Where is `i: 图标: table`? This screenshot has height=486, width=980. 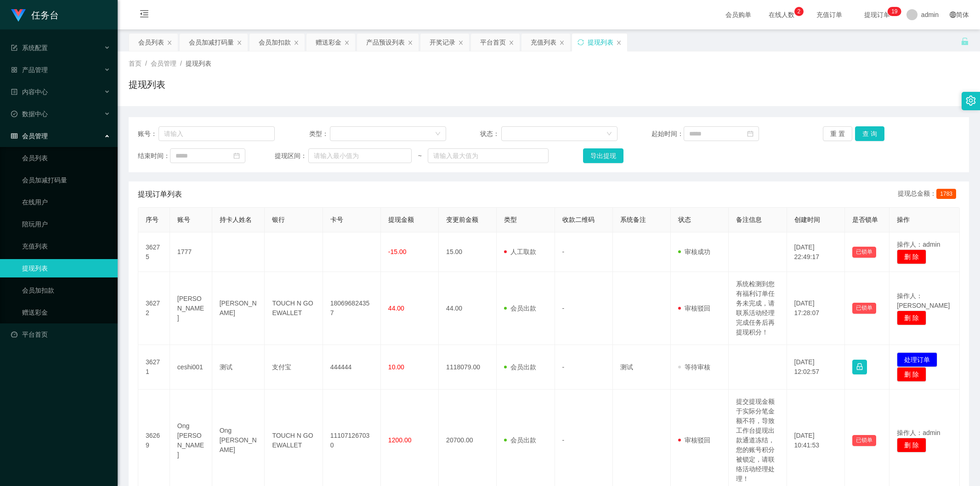
i: 图标: table is located at coordinates (14, 136).